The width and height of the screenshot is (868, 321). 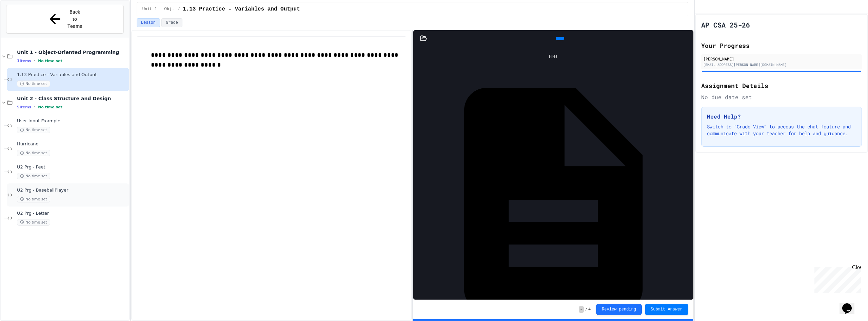 I want to click on span: User Input Example, so click(x=72, y=121).